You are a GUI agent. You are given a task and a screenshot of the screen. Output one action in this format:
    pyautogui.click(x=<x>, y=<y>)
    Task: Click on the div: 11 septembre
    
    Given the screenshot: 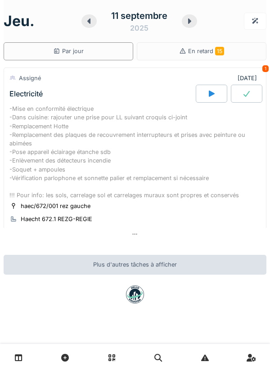 What is the action you would take?
    pyautogui.click(x=139, y=16)
    